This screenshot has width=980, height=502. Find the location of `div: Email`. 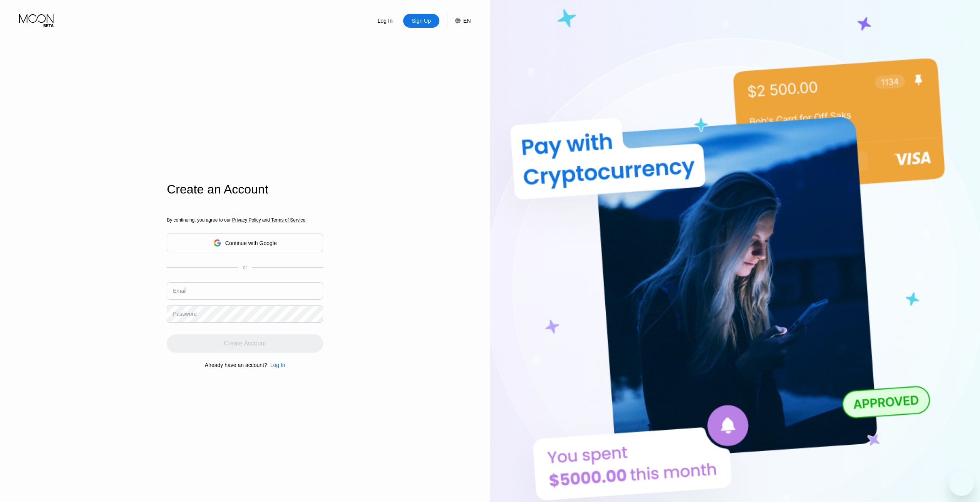

div: Email is located at coordinates (179, 291).